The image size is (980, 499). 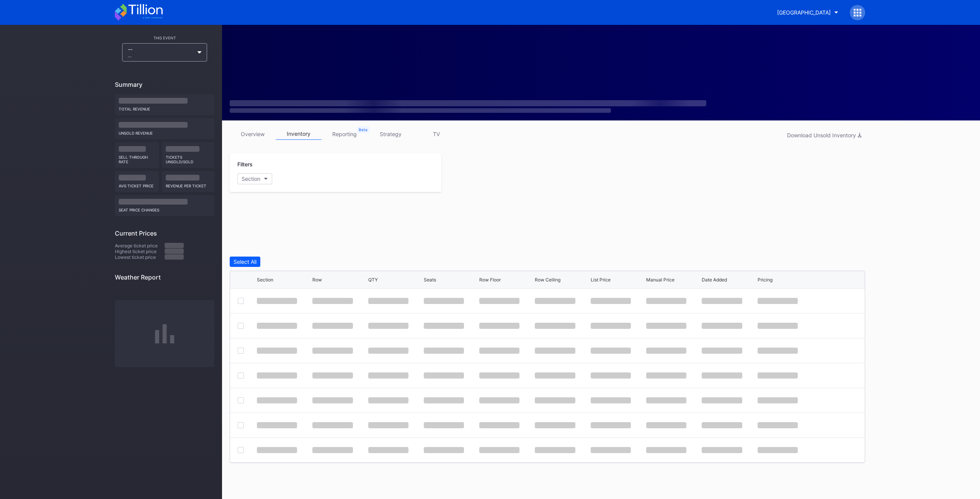 What do you see at coordinates (164, 108) in the screenshot?
I see `div: Total Revenue` at bounding box center [164, 108].